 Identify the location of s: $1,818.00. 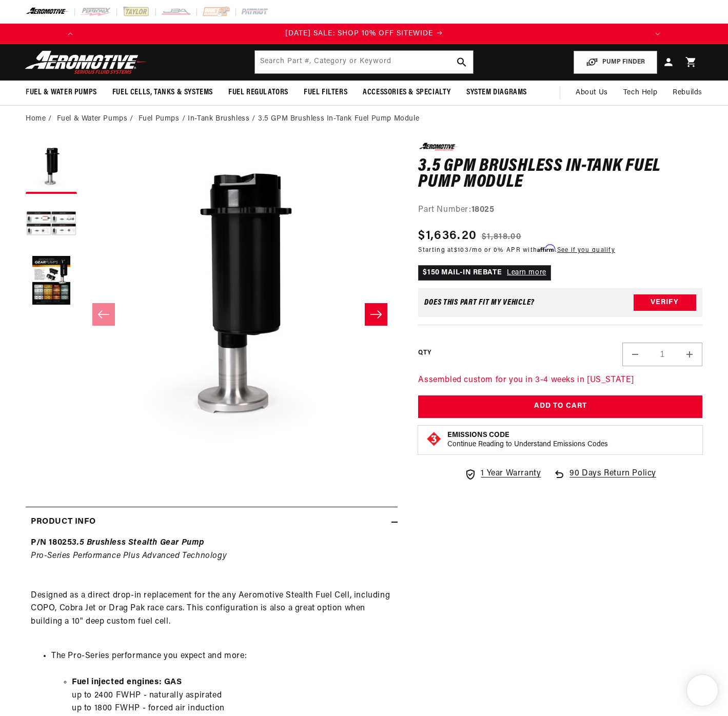
(501, 237).